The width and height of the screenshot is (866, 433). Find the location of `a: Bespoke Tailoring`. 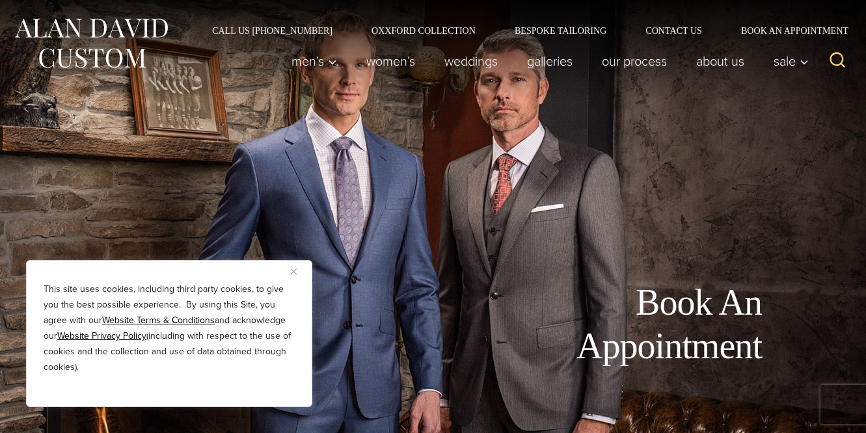

a: Bespoke Tailoring is located at coordinates (560, 31).